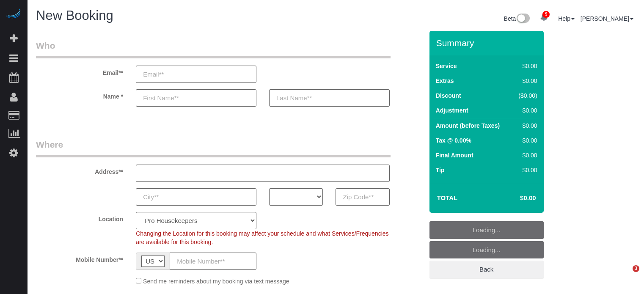 This screenshot has width=644, height=294. What do you see at coordinates (522, 19) in the screenshot?
I see `img: New interface` at bounding box center [522, 19].